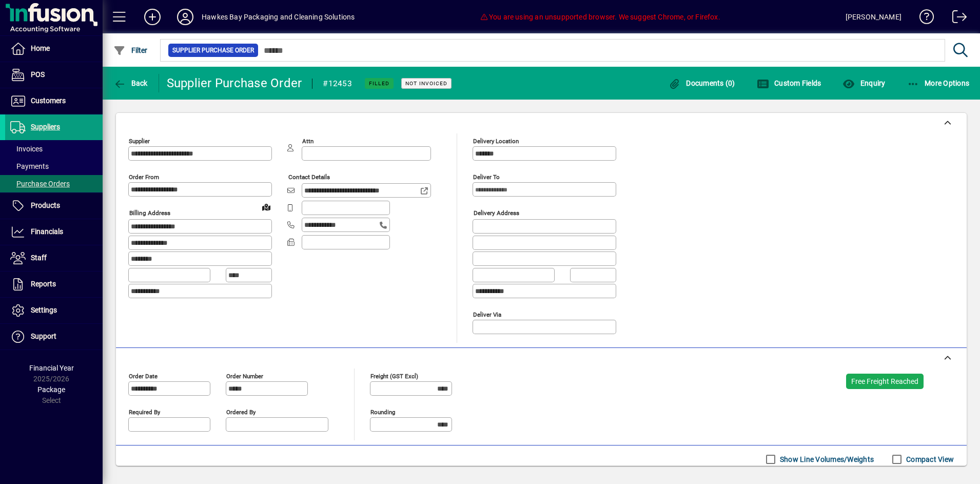 The width and height of the screenshot is (980, 484). What do you see at coordinates (240, 411) in the screenshot?
I see `mat-label: Ordered by` at bounding box center [240, 411].